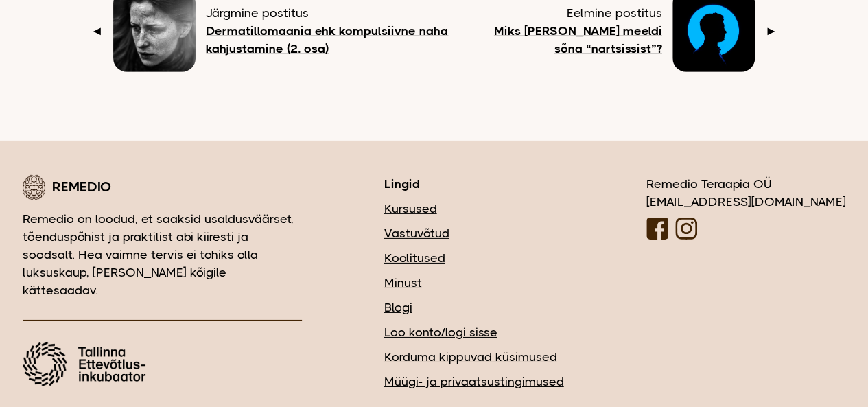  What do you see at coordinates (34, 187) in the screenshot?
I see `img: Remedio logo` at bounding box center [34, 187].